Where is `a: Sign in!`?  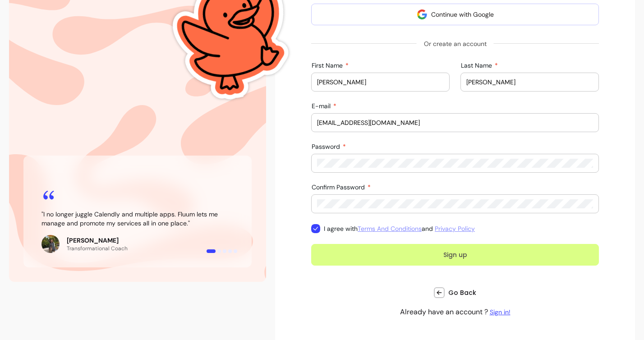 a: Sign in! is located at coordinates (500, 312).